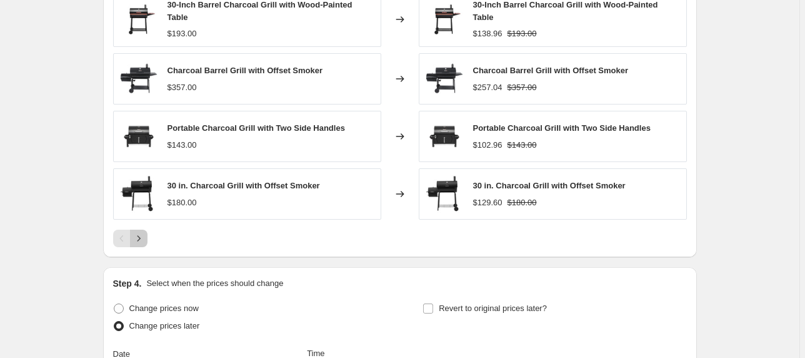 Image resolution: width=805 pixels, height=358 pixels. I want to click on div: $138.96, so click(488, 34).